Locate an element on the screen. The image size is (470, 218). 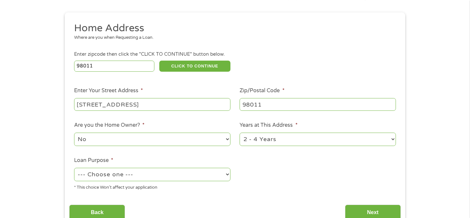
label: Loan Purpose is located at coordinates (94, 160).